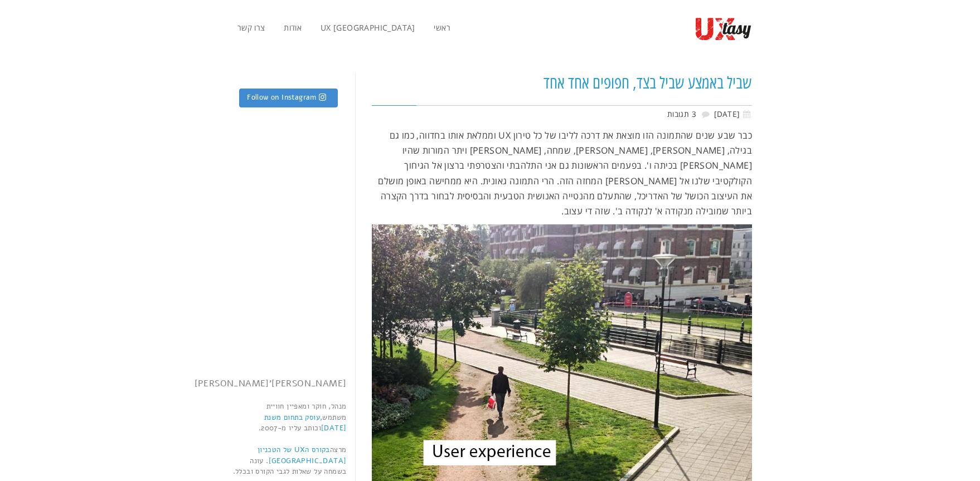 This screenshot has width=980, height=481. What do you see at coordinates (252, 27) in the screenshot?
I see `span: צרו קשר` at bounding box center [252, 27].